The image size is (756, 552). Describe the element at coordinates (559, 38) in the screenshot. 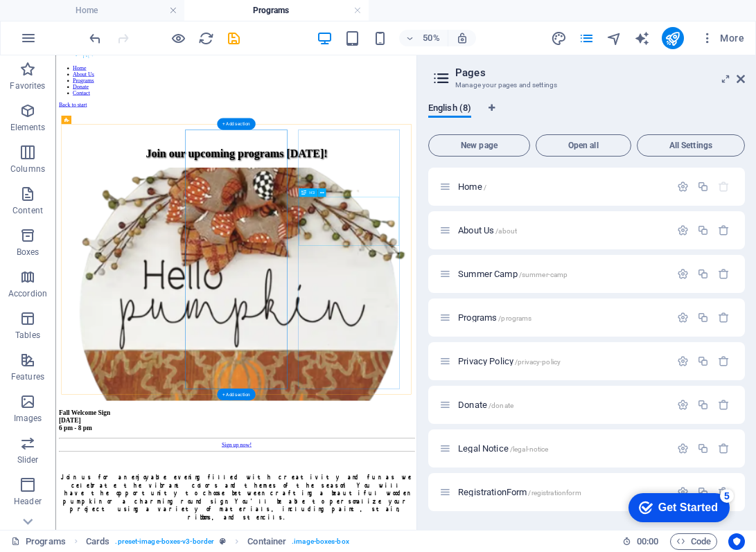

I see `button: design` at that location.